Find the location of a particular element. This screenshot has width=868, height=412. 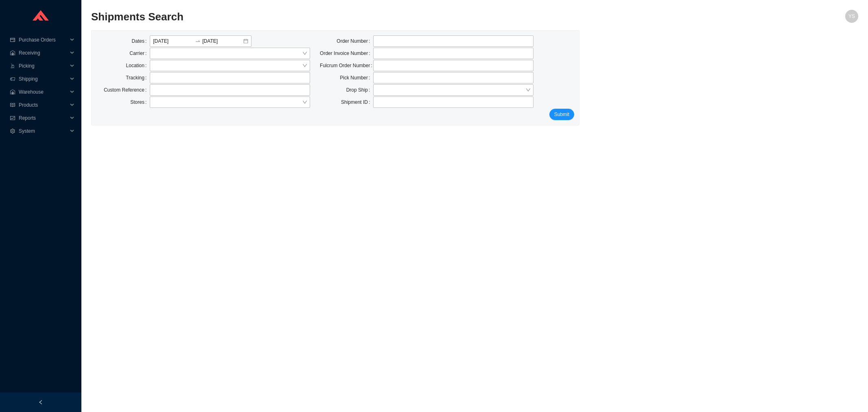

span: swap-right is located at coordinates (198, 41).